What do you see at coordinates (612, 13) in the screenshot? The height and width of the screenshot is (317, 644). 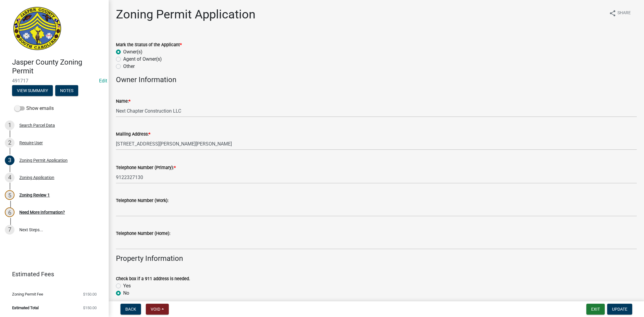 I see `i: share` at bounding box center [612, 13].